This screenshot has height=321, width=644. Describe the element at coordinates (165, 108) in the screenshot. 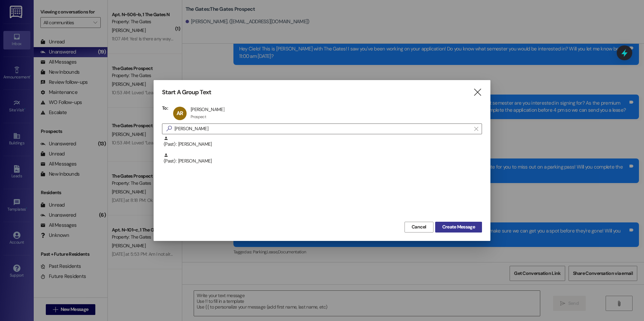

I see `h3: To:` at that location.